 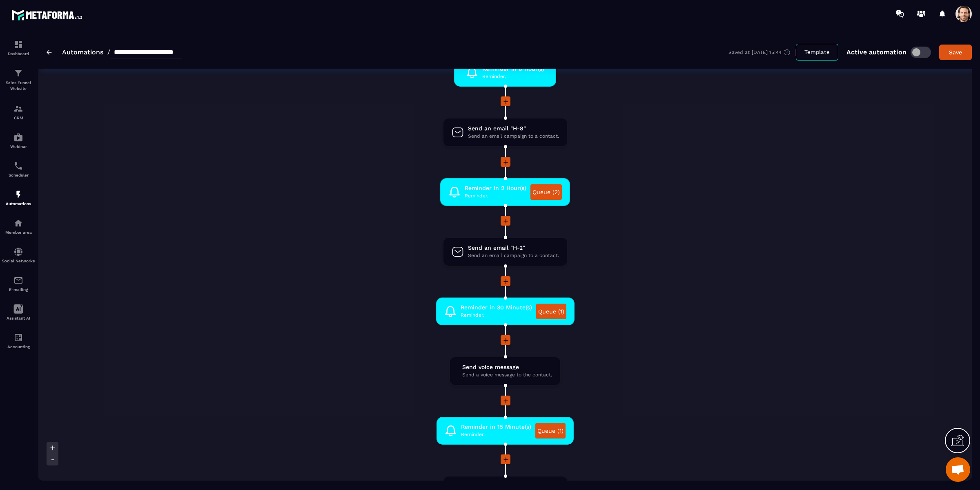 What do you see at coordinates (18, 86) in the screenshot?
I see `p: Sales Funnel Website` at bounding box center [18, 86].